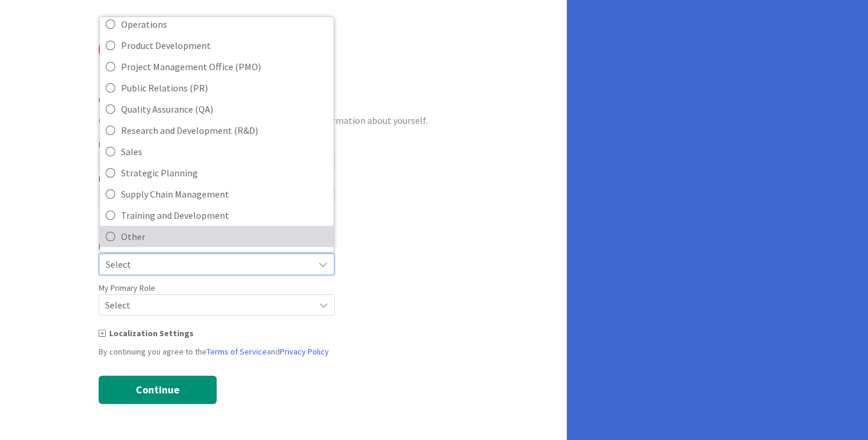 Image resolution: width=868 pixels, height=440 pixels. What do you see at coordinates (224, 109) in the screenshot?
I see `span: Quality Assurance (QA)` at bounding box center [224, 109].